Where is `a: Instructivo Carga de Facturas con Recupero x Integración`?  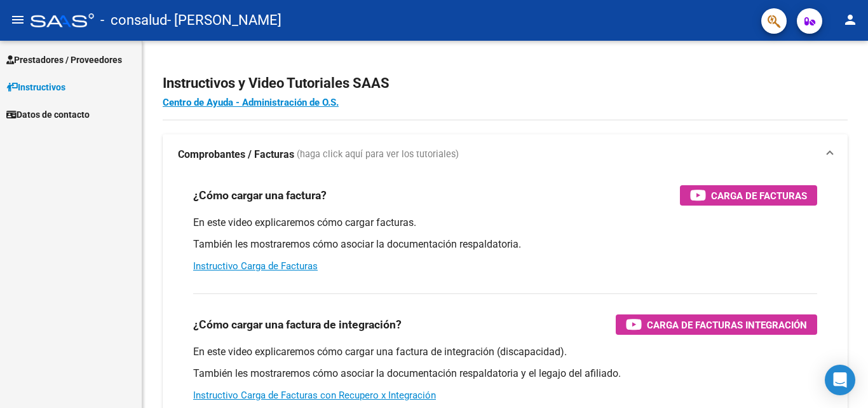 a: Instructivo Carga de Facturas con Recupero x Integración is located at coordinates (315, 395).